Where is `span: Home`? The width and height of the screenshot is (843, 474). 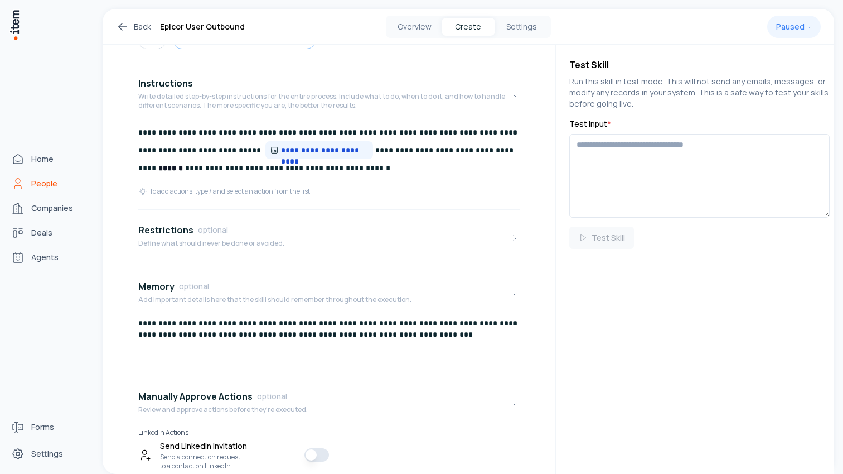 span: Home is located at coordinates (42, 159).